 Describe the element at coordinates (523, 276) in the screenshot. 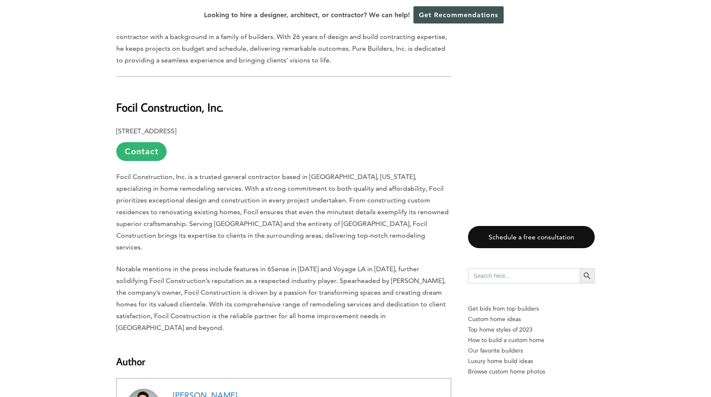

I see `input: Search here...` at that location.